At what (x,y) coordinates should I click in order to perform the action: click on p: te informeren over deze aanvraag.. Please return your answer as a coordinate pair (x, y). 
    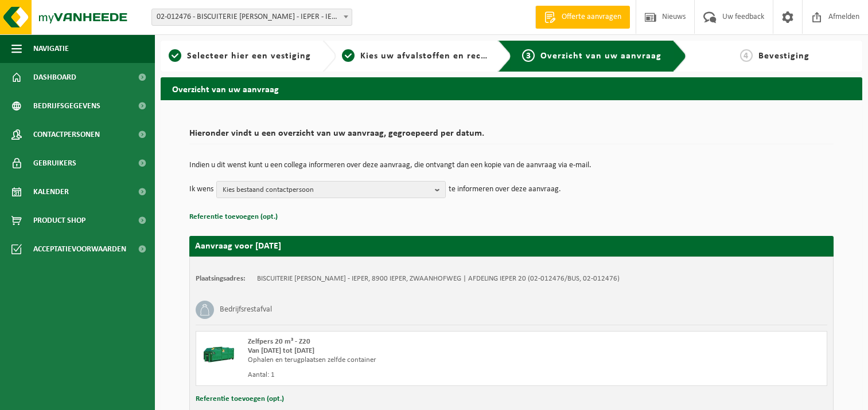
    Looking at the image, I should click on (505, 190).